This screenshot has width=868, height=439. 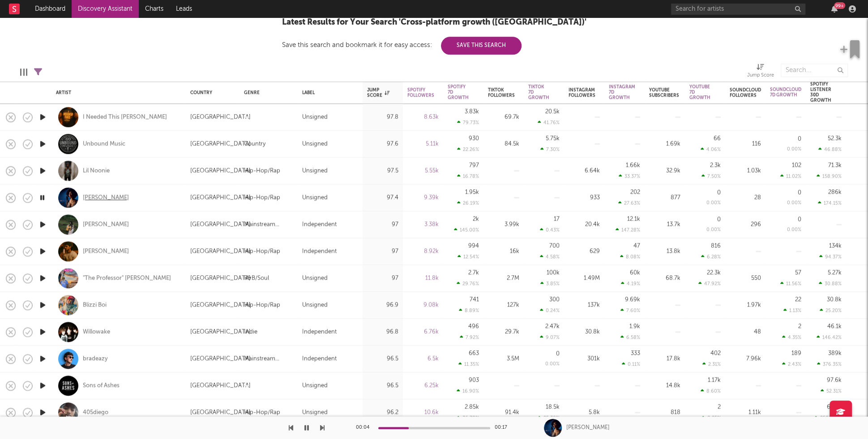 I want to click on div: Tiktok 7D Growth, so click(x=539, y=92).